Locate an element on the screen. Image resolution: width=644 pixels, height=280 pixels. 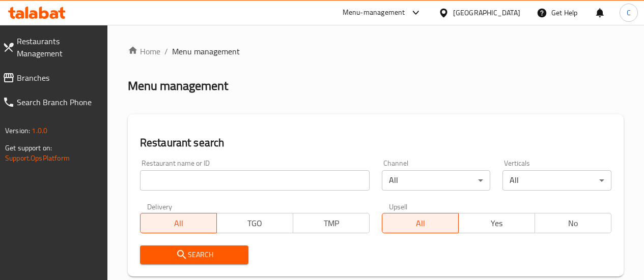
a: Support.OpsPlatform is located at coordinates (37, 158).